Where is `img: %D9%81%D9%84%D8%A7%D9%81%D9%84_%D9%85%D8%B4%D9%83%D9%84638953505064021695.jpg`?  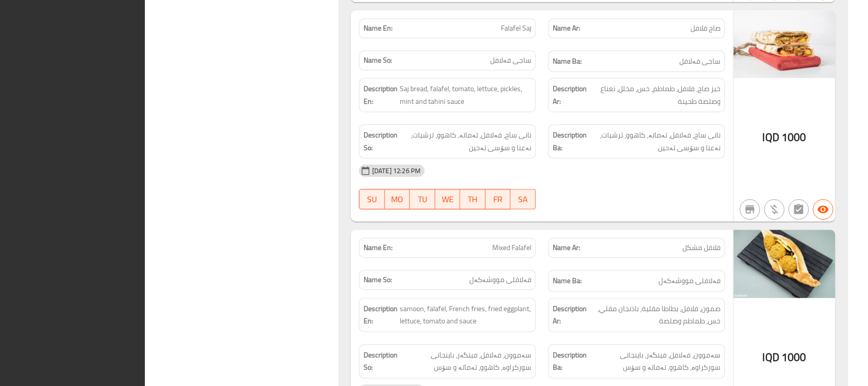
img: %D9%81%D9%84%D8%A7%D9%81%D9%84_%D9%85%D8%B4%D9%83%D9%84638953505064021695.jpg is located at coordinates (784, 263).